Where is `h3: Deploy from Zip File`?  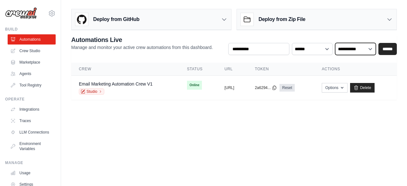
h3: Deploy from Zip File is located at coordinates (282, 19).